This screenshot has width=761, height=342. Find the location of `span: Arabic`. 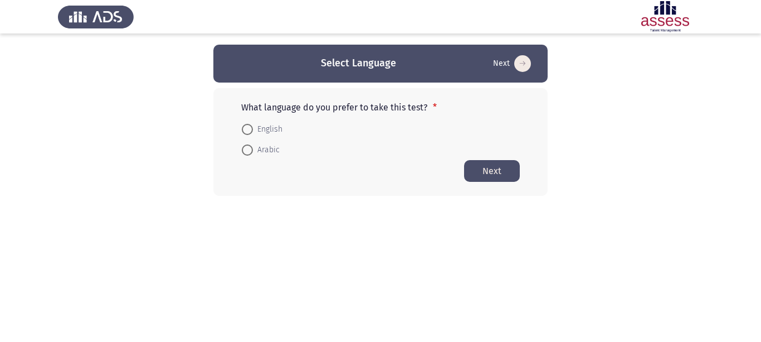

span: Arabic is located at coordinates (266, 150).